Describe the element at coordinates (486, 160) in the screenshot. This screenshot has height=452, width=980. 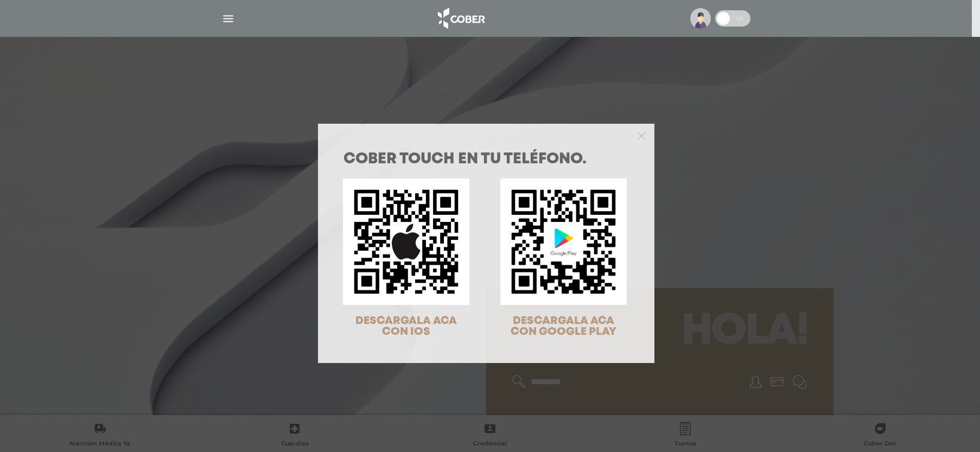
I see `h1: COBER TOUCH en tu teléfono.` at that location.